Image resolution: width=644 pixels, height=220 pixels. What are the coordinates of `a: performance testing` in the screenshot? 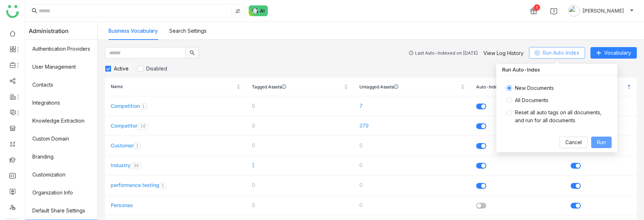 It's located at (134, 184).